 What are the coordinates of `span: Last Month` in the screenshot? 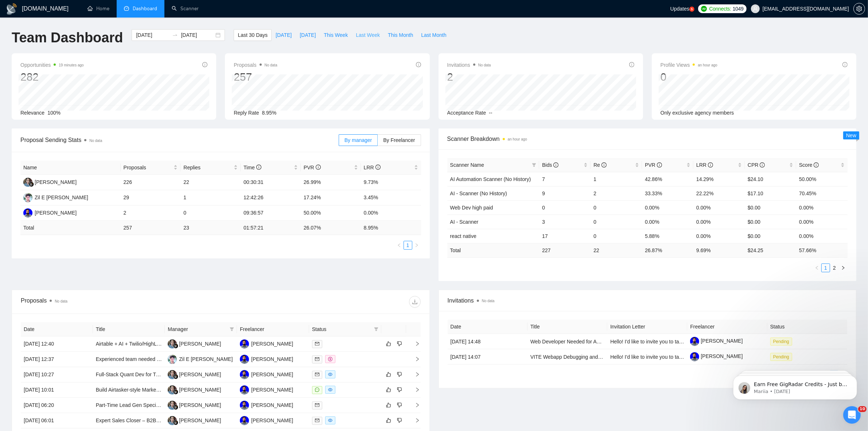 It's located at (434, 35).